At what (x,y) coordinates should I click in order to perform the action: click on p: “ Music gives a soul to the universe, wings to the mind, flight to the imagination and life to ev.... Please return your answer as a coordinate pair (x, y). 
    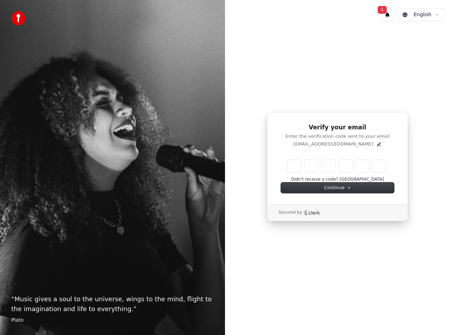
    Looking at the image, I should click on (112, 304).